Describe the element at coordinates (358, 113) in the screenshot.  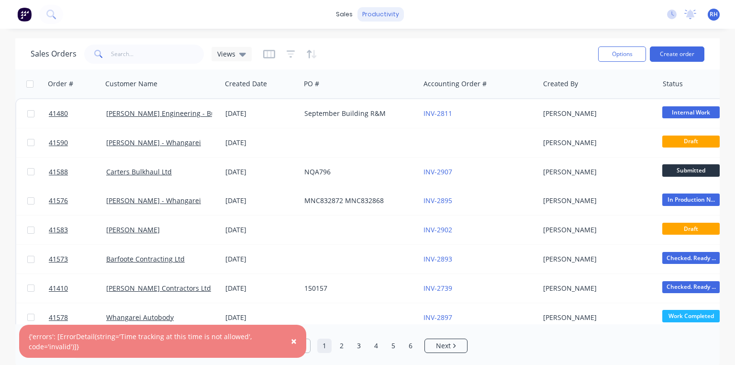
I see `div: September Building R&M` at that location.